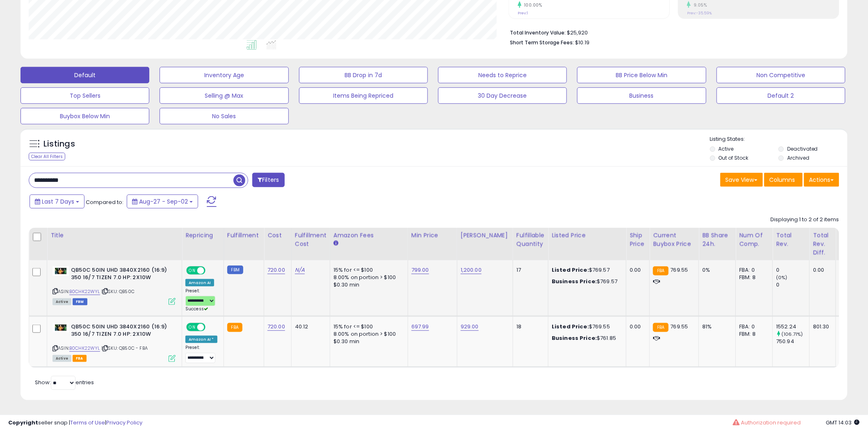 Image resolution: width=868 pixels, height=431 pixels. I want to click on small: (0%), so click(782, 278).